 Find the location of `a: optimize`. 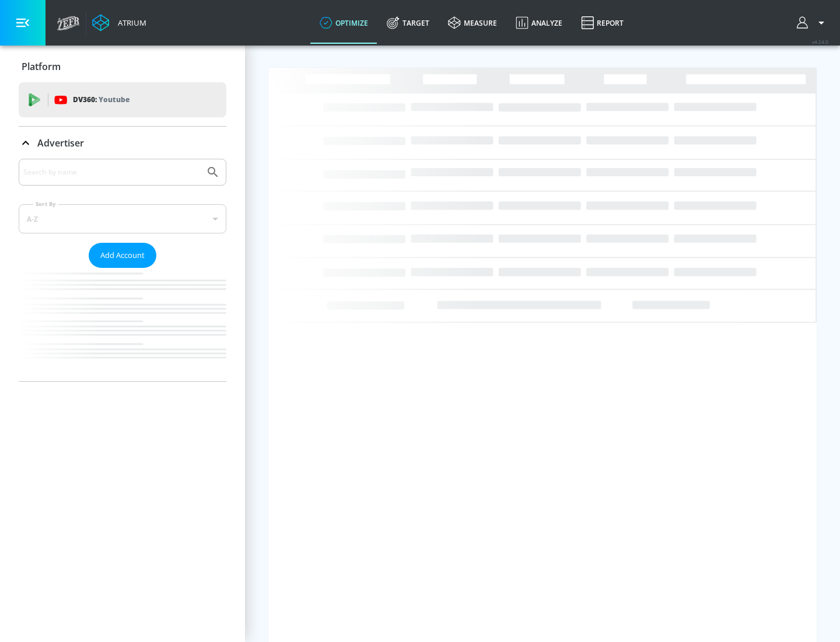

a: optimize is located at coordinates (343, 23).